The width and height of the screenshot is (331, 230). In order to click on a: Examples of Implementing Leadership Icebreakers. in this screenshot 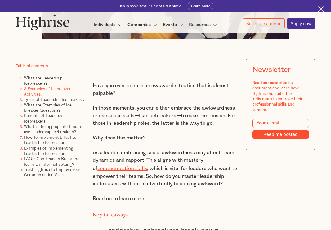, I will do `click(49, 151)`.